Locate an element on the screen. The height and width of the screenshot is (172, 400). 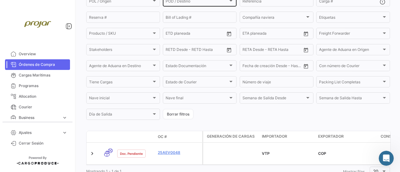
span: Freight Forwarder is located at coordinates (351, 34).